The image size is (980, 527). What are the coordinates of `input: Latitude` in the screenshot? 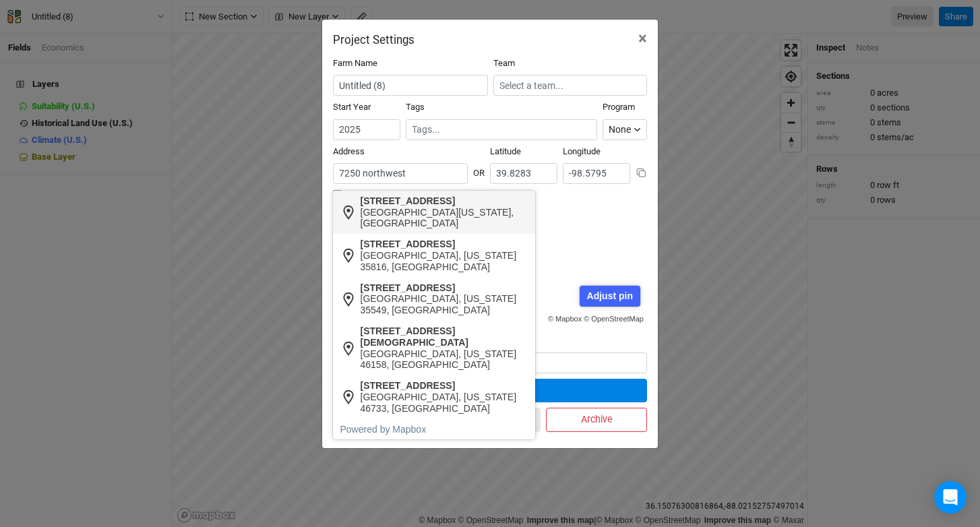 It's located at (524, 173).